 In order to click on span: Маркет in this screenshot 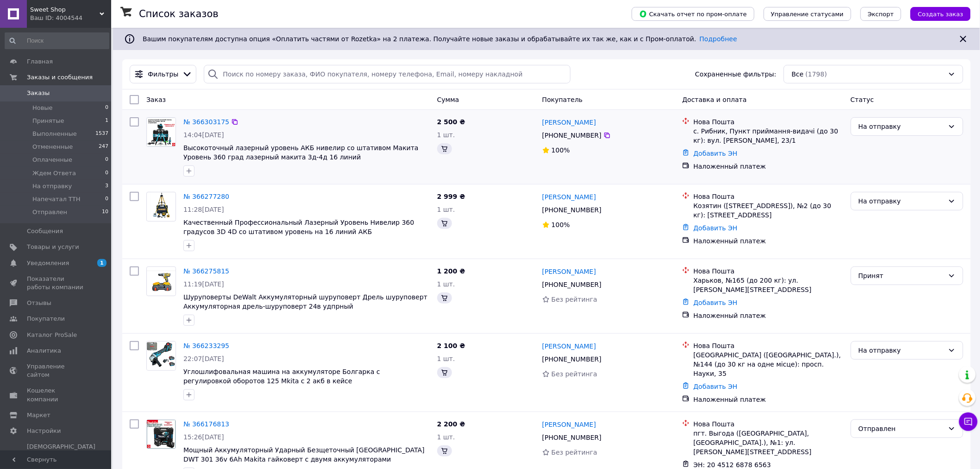, I will do `click(39, 415)`.